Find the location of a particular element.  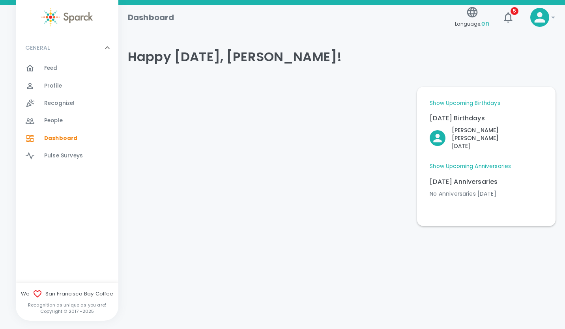

p: Recognition as unique as you are! is located at coordinates (67, 305).